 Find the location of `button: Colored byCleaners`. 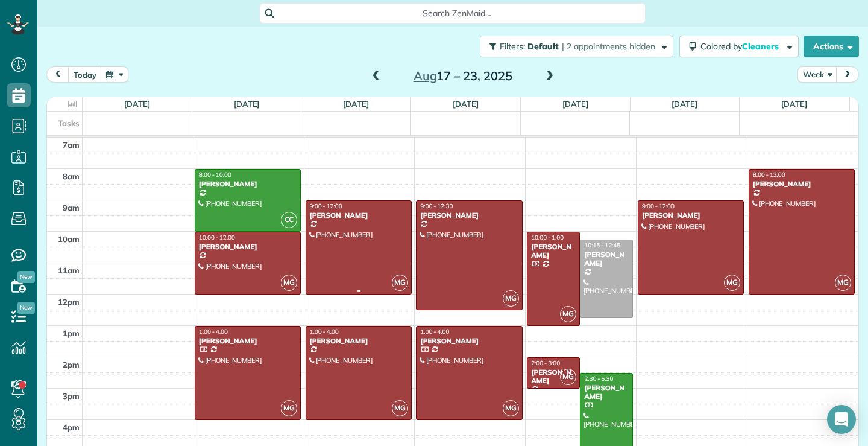

button: Colored byCleaners is located at coordinates (739, 47).